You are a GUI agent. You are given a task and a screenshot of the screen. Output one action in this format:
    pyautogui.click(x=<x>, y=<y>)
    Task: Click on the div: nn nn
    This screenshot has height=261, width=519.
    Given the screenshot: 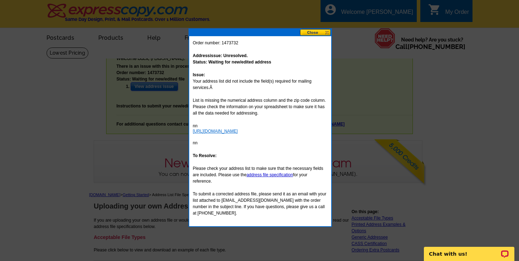 What is the action you would take?
    pyautogui.click(x=260, y=135)
    